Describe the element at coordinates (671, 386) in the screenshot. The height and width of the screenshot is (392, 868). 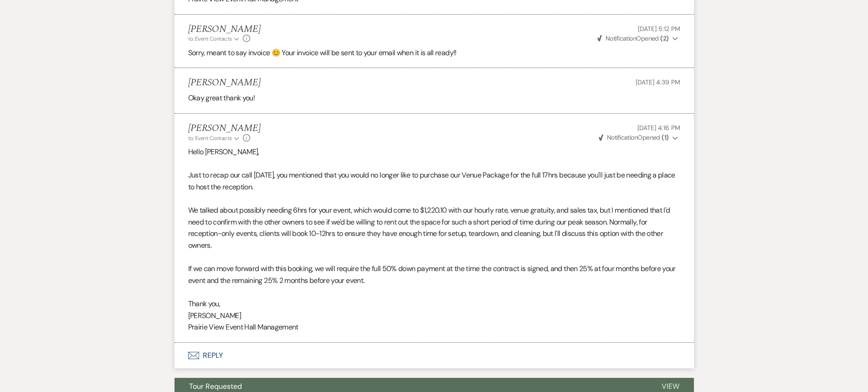
I see `span: View` at that location.